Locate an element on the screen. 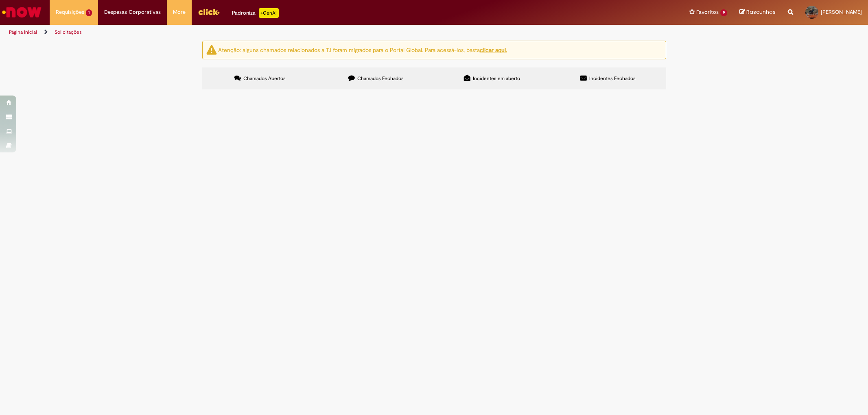 The height and width of the screenshot is (415, 868). p: +GenAi is located at coordinates (269, 13).